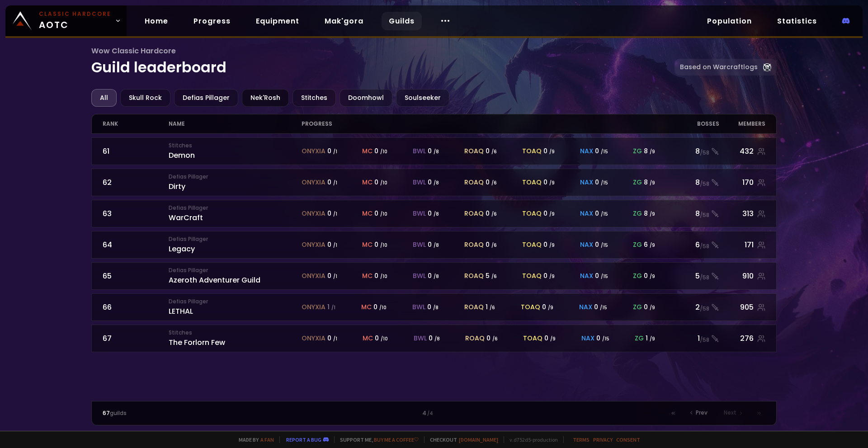 This screenshot has width=868, height=448. I want to click on small: / 4, so click(430, 414).